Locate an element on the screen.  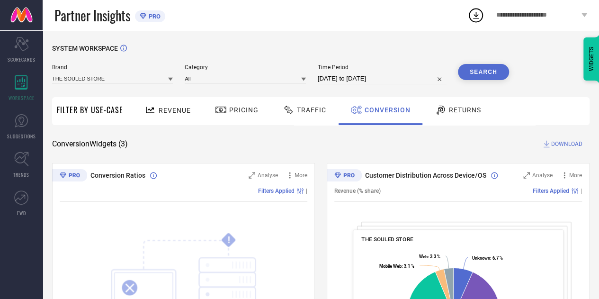
span: THE SOULED STORE is located at coordinates (388, 239).